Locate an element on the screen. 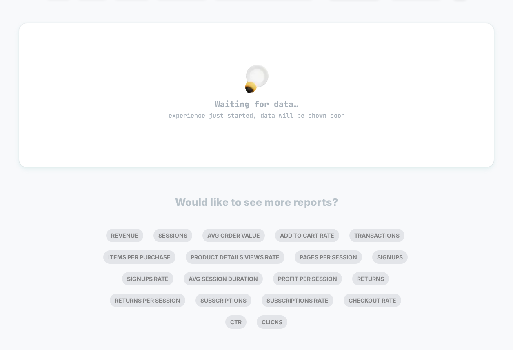 The image size is (513, 350). li: Sessions is located at coordinates (173, 235).